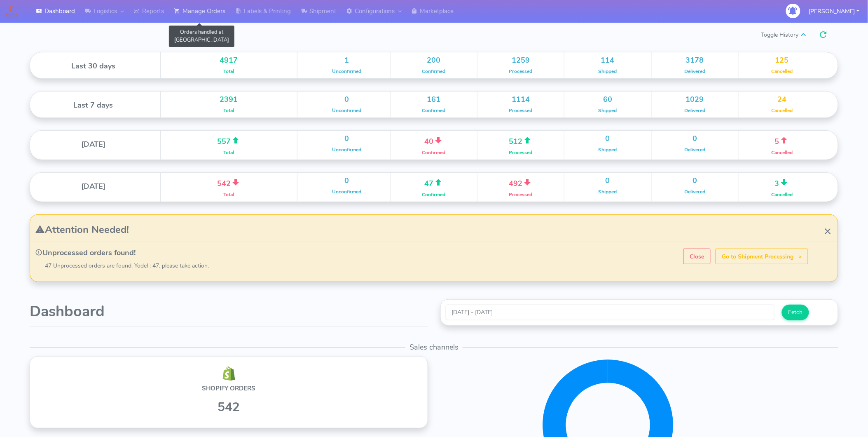 The height and width of the screenshot is (437, 868). Describe the element at coordinates (763, 257) in the screenshot. I see `strong: Go to Shipment Processing >` at that location.